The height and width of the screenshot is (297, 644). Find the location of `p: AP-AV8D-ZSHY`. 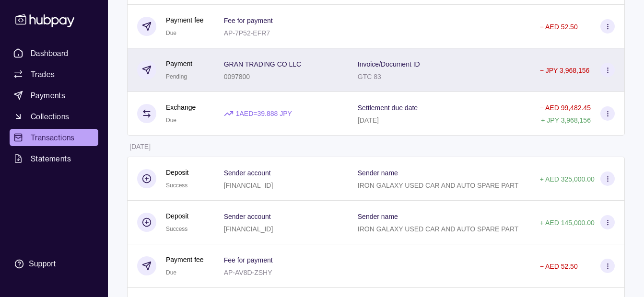

p: AP-AV8D-ZSHY is located at coordinates (248, 273).